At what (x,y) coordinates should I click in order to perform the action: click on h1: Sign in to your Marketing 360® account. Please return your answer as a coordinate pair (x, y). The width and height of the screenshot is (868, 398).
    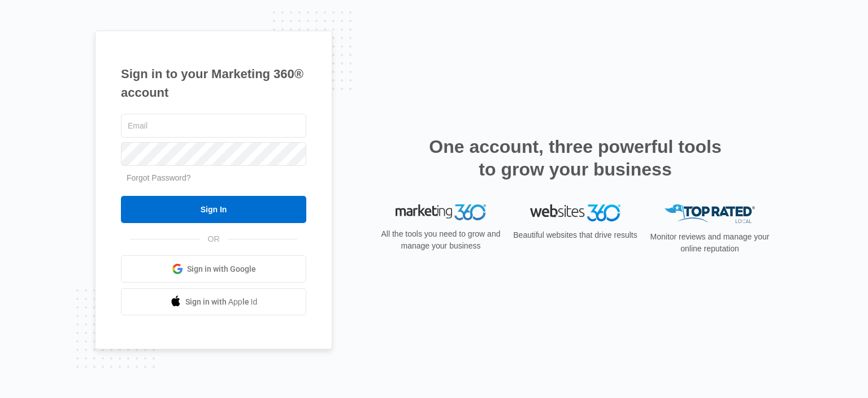
    Looking at the image, I should click on (213, 83).